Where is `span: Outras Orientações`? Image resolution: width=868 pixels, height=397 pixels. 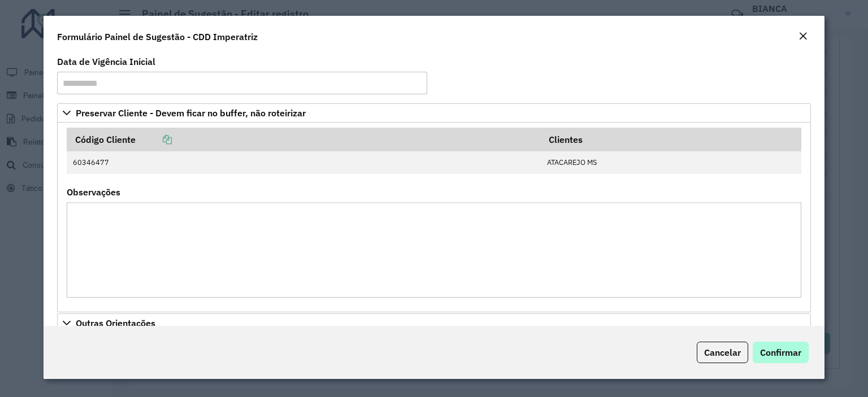
span: Outras Orientações is located at coordinates (115, 323).